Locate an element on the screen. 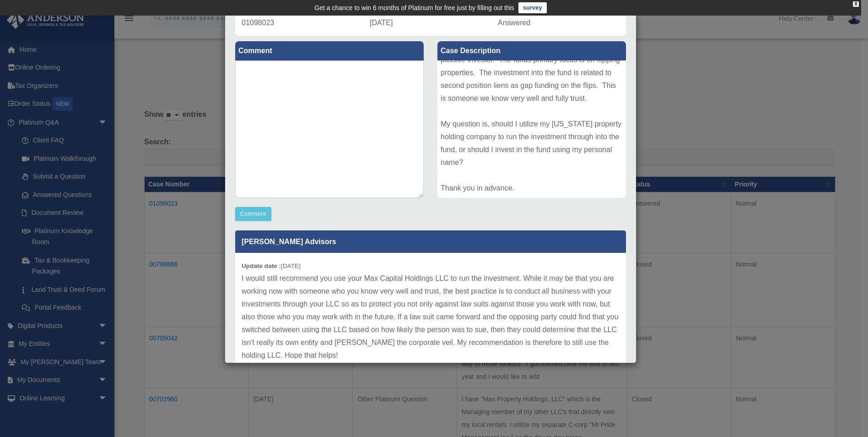 Image resolution: width=868 pixels, height=437 pixels. label: Comment is located at coordinates (330, 51).